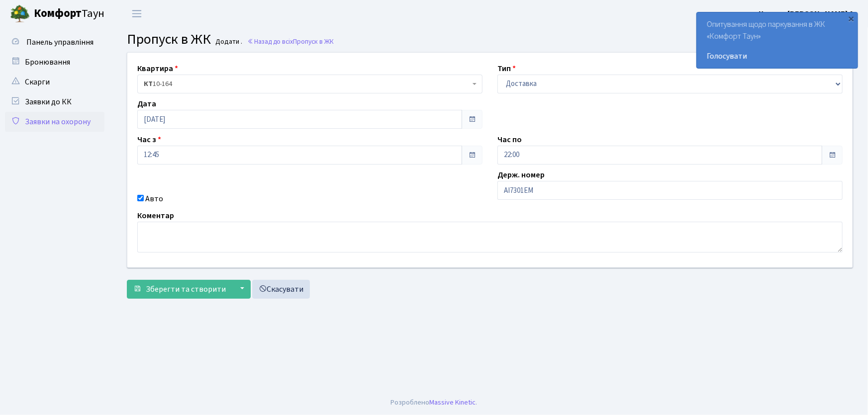 This screenshot has width=868, height=415. Describe the element at coordinates (55, 122) in the screenshot. I see `a: Заявки на охорону` at that location.